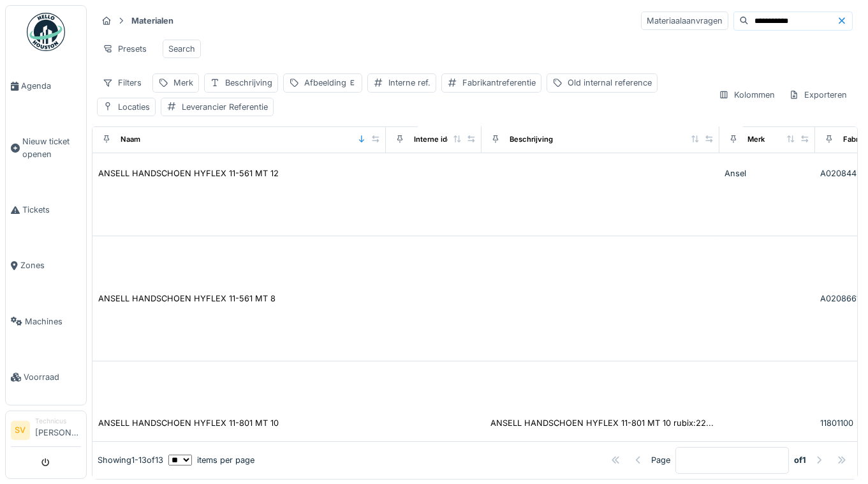 The width and height of the screenshot is (868, 484). I want to click on div: ANSELL HANDSCHOEN HYFLEX 11-801 MT 10 rubix:22..., so click(602, 422).